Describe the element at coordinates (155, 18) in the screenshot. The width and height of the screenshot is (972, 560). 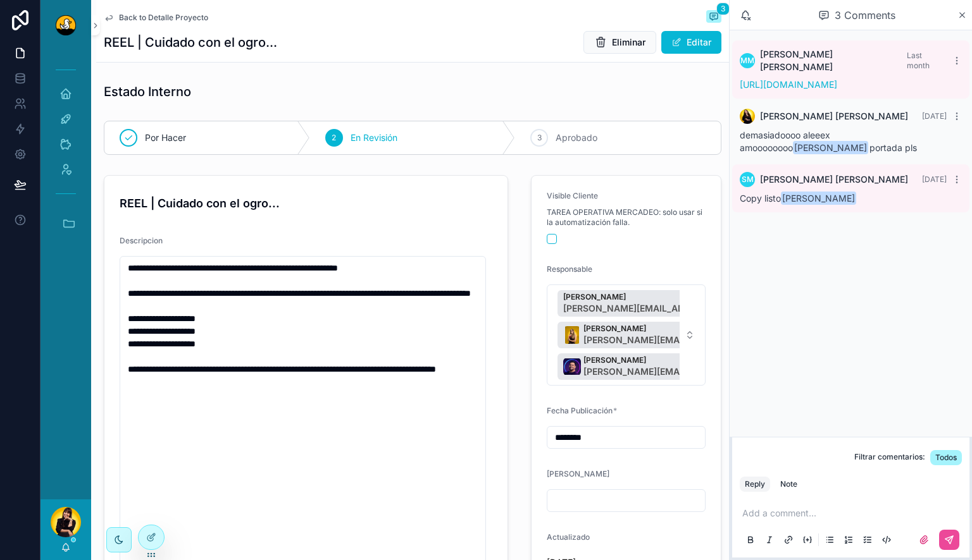
I see `a: Back to Detalle Proyecto` at that location.